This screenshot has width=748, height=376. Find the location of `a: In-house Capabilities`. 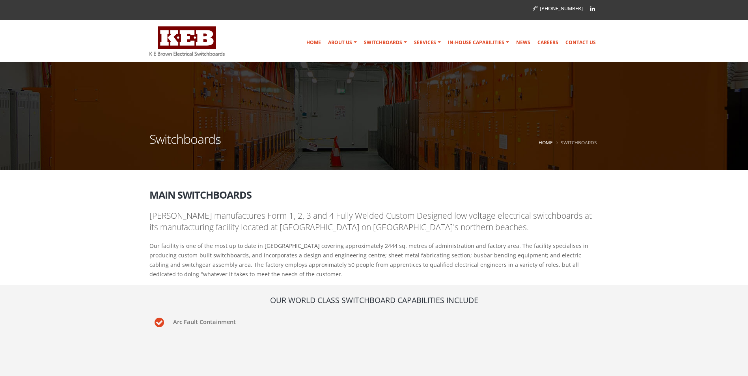

a: In-house Capabilities is located at coordinates (478, 43).